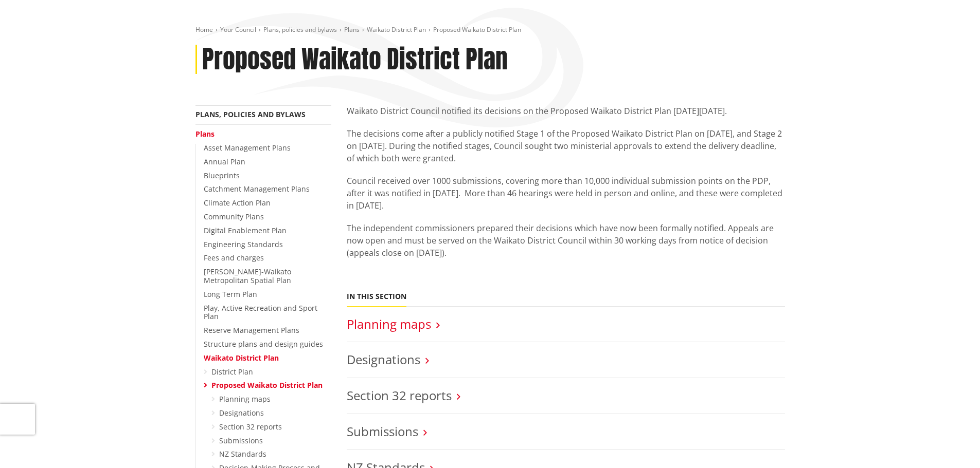 The width and height of the screenshot is (980, 468). Describe the element at coordinates (260, 313) in the screenshot. I see `a: Play, Active Recreation and Sport Plan` at that location.